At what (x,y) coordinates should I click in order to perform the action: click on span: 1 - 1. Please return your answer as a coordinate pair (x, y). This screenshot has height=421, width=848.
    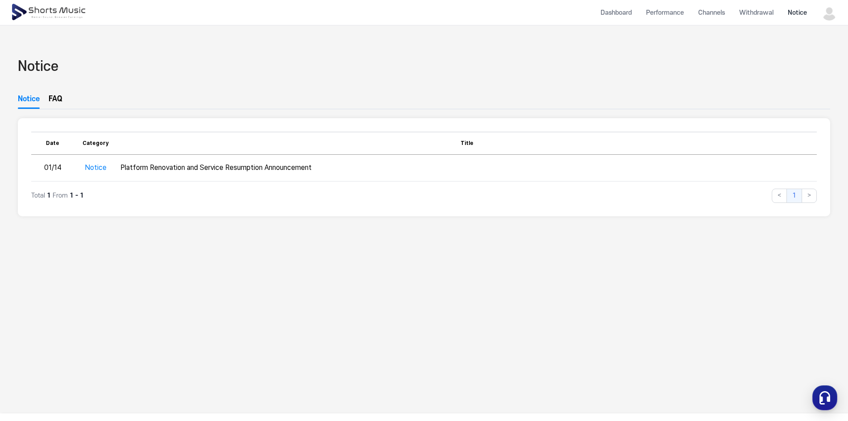
    Looking at the image, I should click on (77, 196).